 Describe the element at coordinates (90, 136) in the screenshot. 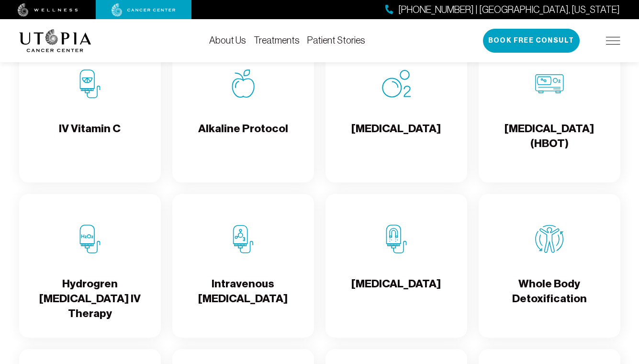

I see `h4: IV Vitamin C` at that location.